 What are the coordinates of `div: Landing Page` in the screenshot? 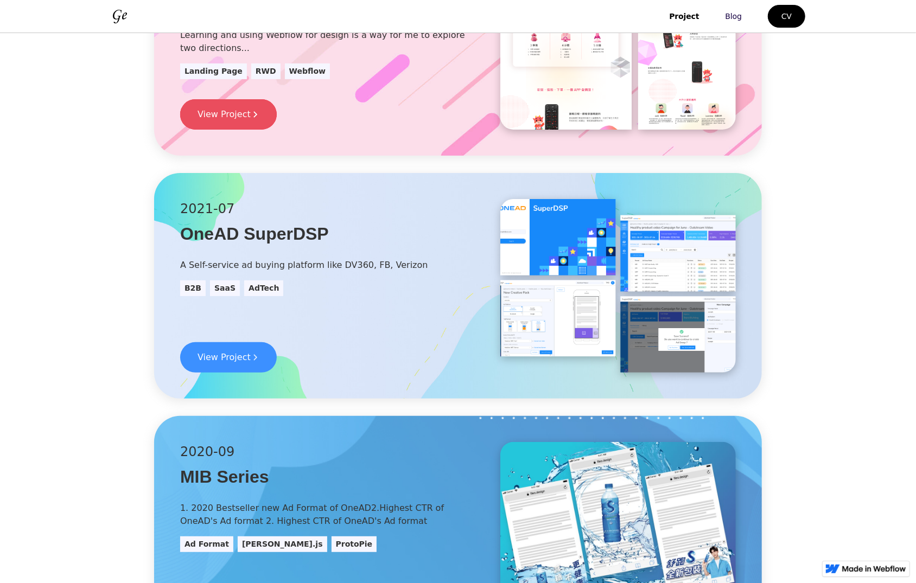 It's located at (213, 71).